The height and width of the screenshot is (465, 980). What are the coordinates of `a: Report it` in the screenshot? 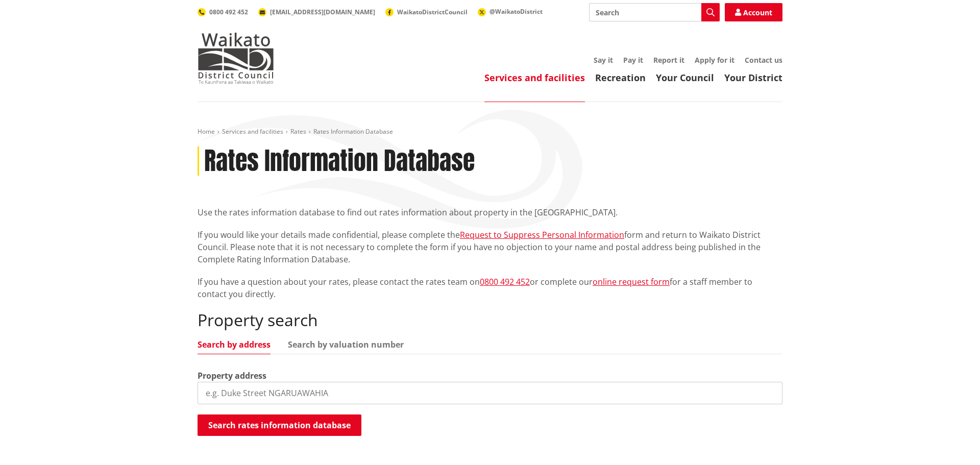 It's located at (669, 60).